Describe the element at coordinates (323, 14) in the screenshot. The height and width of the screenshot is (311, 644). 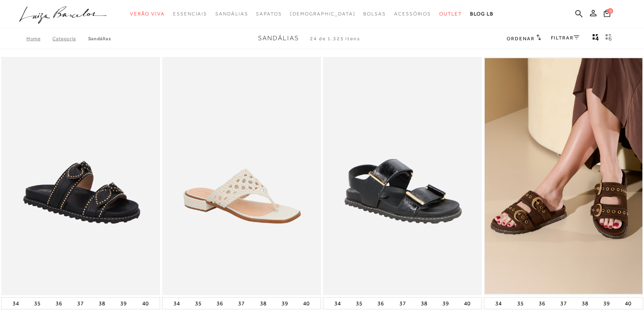
I see `a: noSubCategoriesText` at that location.